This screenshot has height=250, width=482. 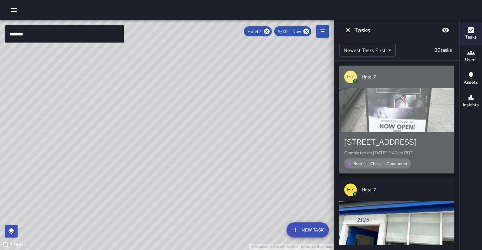 I want to click on span: Business Check In Conducted, so click(x=381, y=164).